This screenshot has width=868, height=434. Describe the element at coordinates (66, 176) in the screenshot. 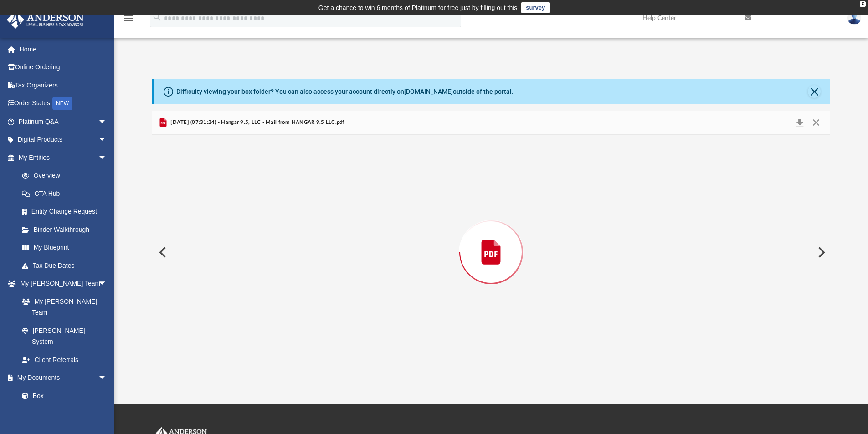

I see `a: Overview` at that location.